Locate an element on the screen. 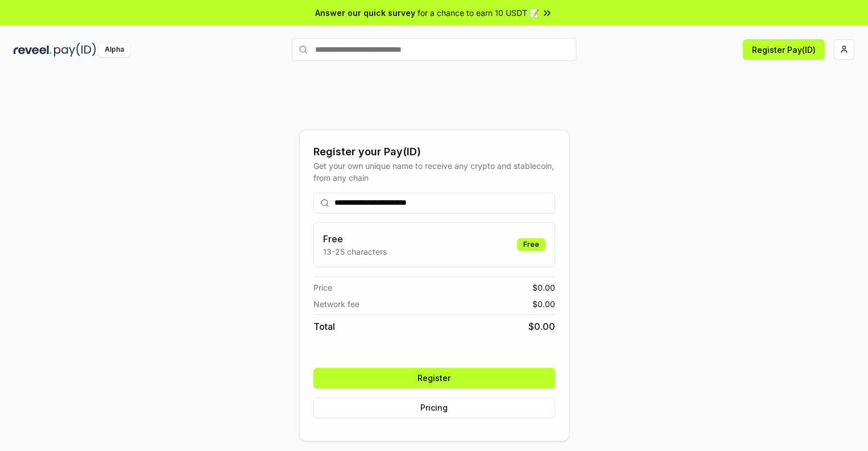 This screenshot has height=451, width=868. span: Answer our quick survey is located at coordinates (365, 13).